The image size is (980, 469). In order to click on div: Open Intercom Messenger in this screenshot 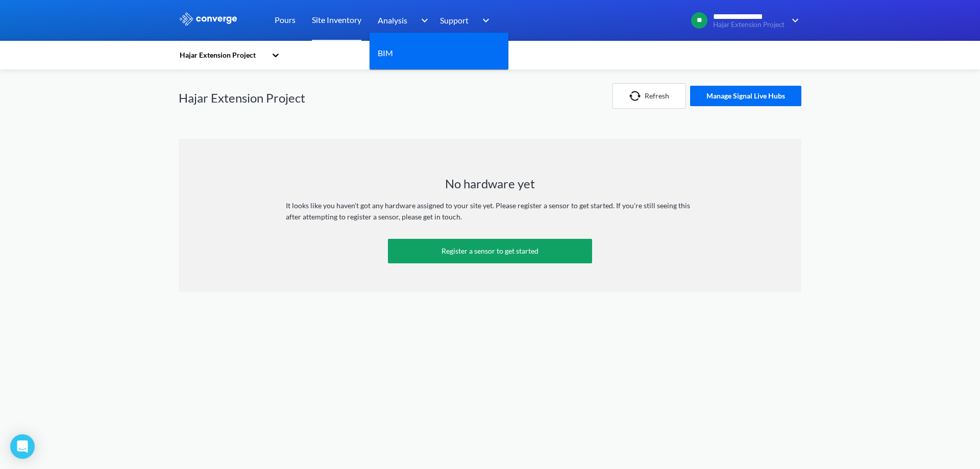, I will do `click(23, 446)`.